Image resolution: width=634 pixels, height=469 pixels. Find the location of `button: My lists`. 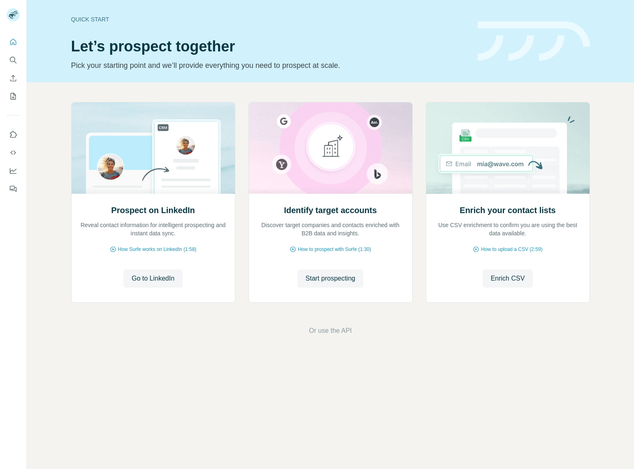

button: My lists is located at coordinates (13, 96).